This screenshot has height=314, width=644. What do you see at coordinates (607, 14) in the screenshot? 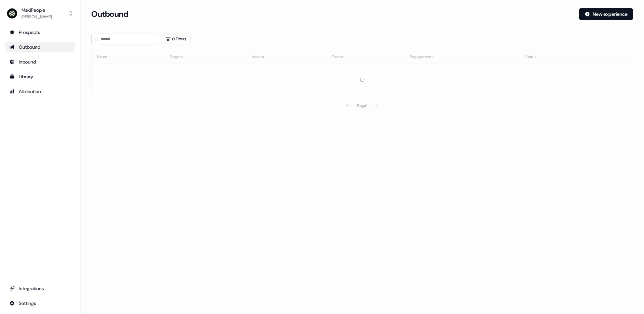
I see `button: New experience` at bounding box center [607, 14].